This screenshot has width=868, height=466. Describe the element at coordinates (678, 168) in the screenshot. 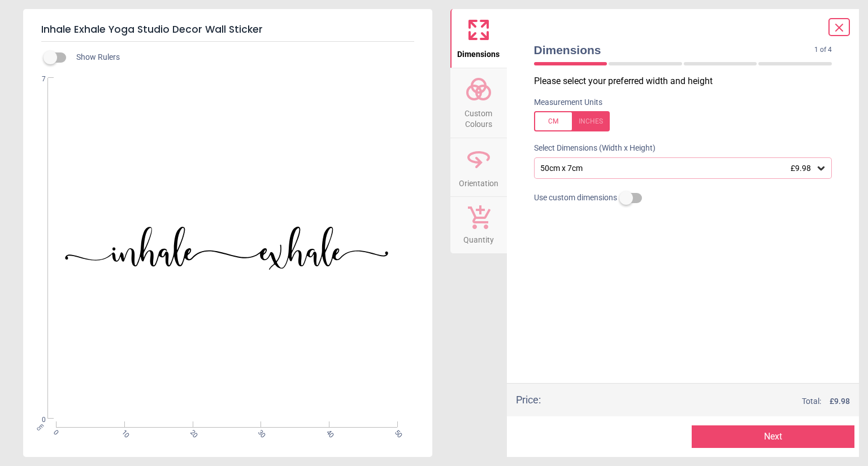

I see `div: 50cm x 7cm` at that location.